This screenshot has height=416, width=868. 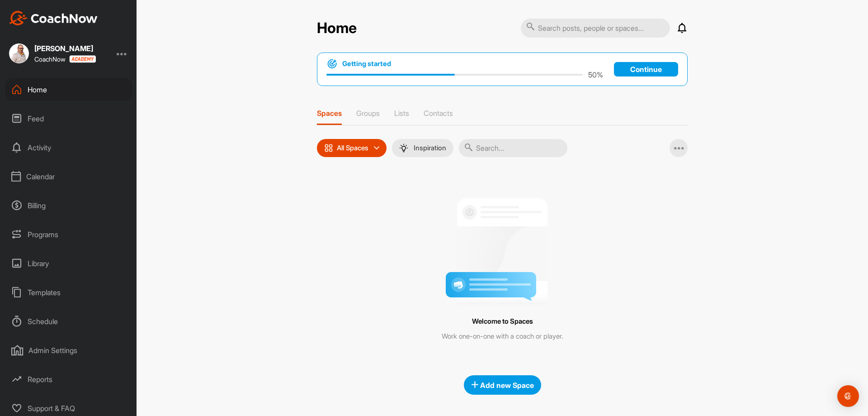 What do you see at coordinates (19, 54) in the screenshot?
I see `img: square_b51e5ba5d7a515d917fd852ccbc6f63e.jpg` at bounding box center [19, 54].